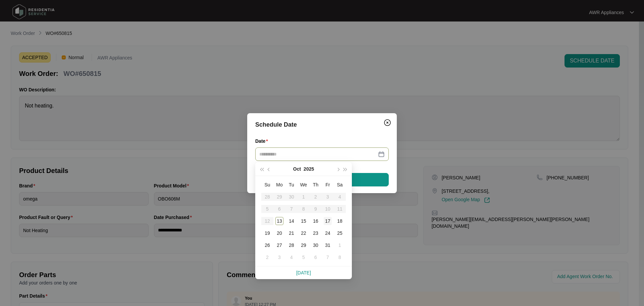  Describe the element at coordinates (291, 233) in the screenshot. I see `div: 21` at that location.